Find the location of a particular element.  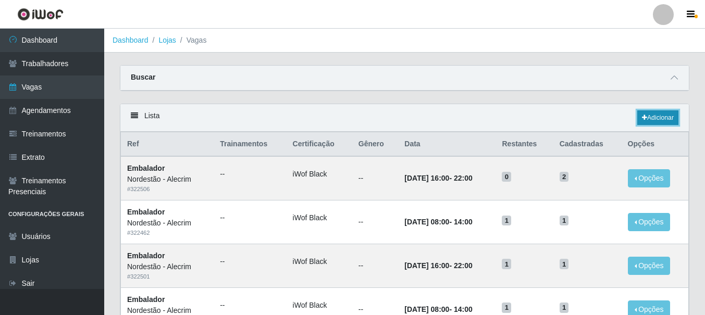

nav: breadcrumb is located at coordinates (404, 41).